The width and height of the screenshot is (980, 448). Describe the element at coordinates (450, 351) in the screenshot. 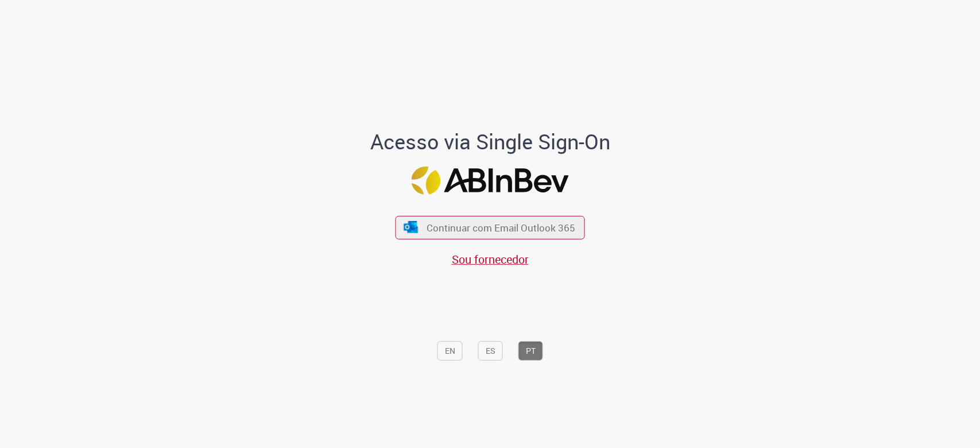

I see `button: EN` at that location.